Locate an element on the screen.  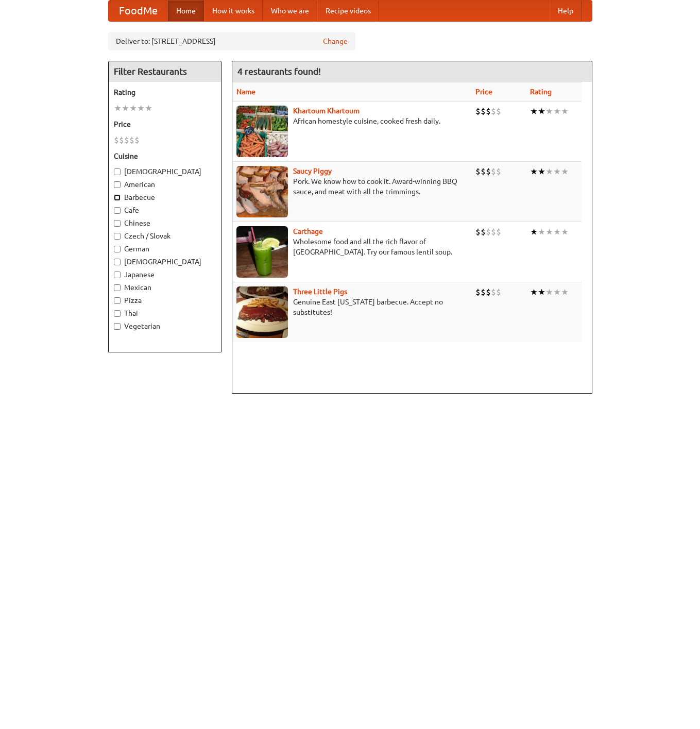
b: Carthage is located at coordinates (308, 232).